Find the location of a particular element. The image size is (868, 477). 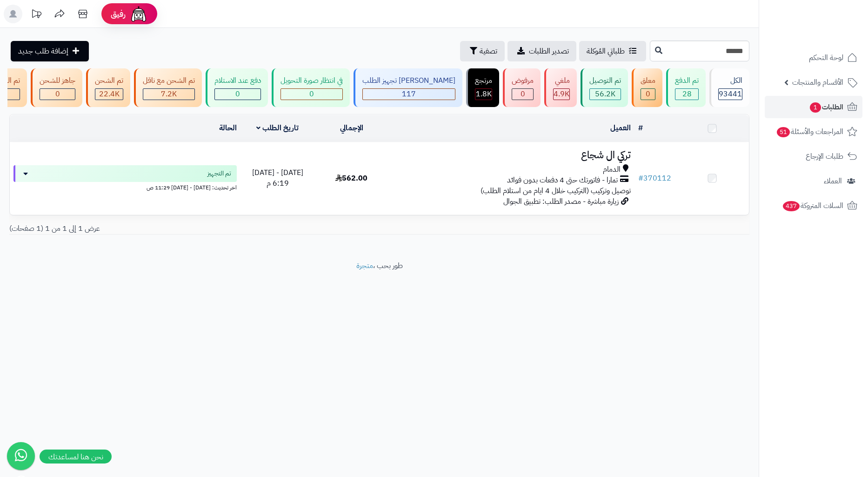

a: تم الشحن 22.4K is located at coordinates (108, 88).